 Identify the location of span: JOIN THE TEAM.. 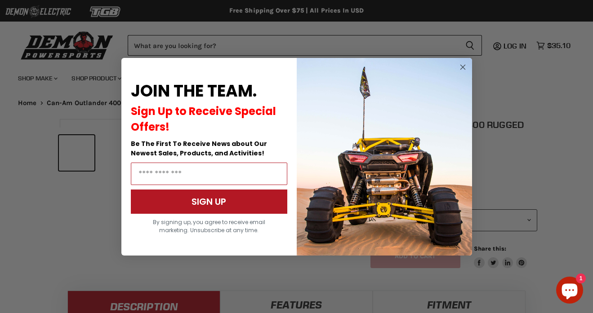
(194, 91).